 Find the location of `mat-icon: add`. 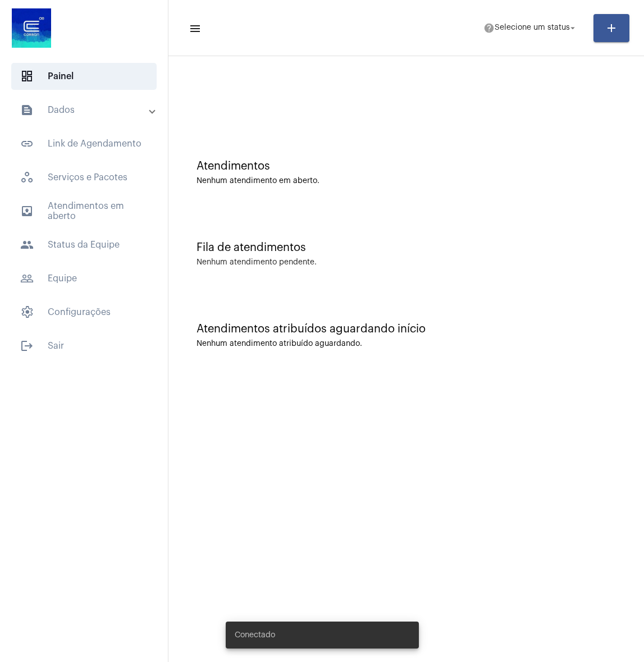

mat-icon: add is located at coordinates (611, 28).